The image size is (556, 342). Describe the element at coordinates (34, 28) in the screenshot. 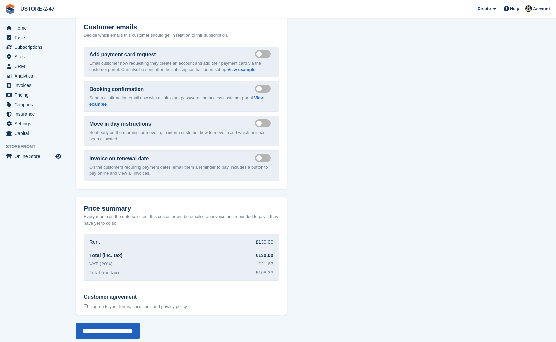

I see `span: Home` at that location.